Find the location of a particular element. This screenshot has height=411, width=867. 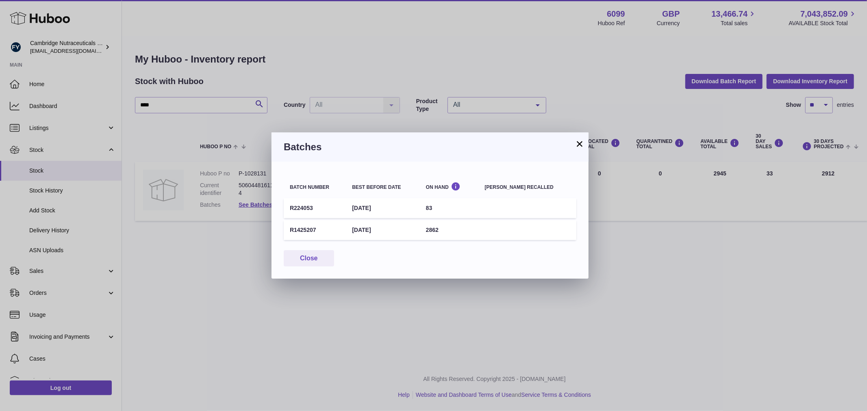

td: 2862 is located at coordinates (449, 230).